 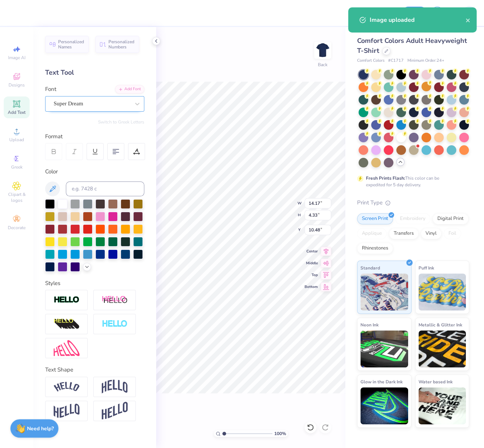 I want to click on img: Arc, so click(x=66, y=387).